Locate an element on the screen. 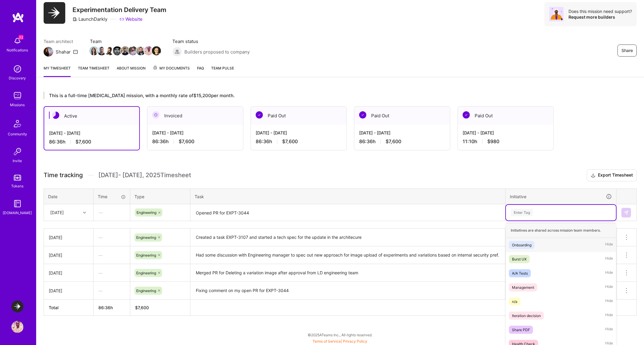 Image resolution: width=644 pixels, height=345 pixels. textarea: Had some discussion with Engineering manager to spec out new approach for image upload of experim... is located at coordinates (348, 255).